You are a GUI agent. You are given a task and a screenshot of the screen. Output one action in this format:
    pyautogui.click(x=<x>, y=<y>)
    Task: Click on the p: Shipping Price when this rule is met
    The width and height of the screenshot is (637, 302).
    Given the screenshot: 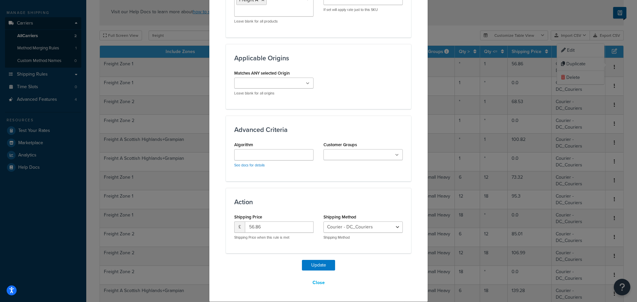 What is the action you would take?
    pyautogui.click(x=274, y=238)
    